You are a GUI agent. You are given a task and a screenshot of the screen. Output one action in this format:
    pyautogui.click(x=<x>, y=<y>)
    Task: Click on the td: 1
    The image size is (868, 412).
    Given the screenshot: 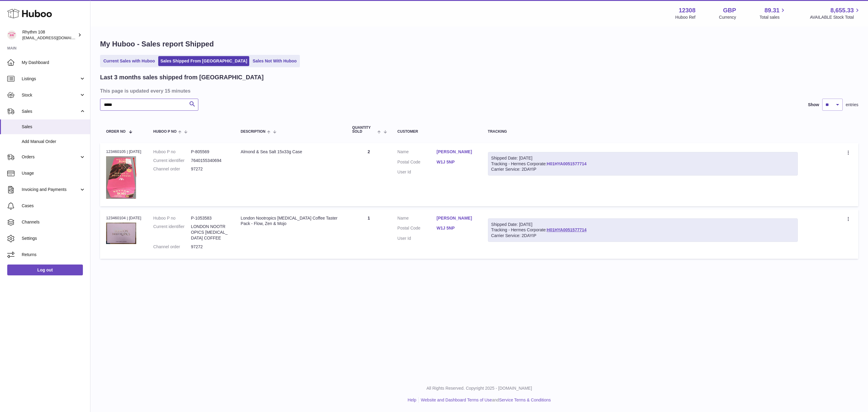 What is the action you would take?
    pyautogui.click(x=369, y=234)
    